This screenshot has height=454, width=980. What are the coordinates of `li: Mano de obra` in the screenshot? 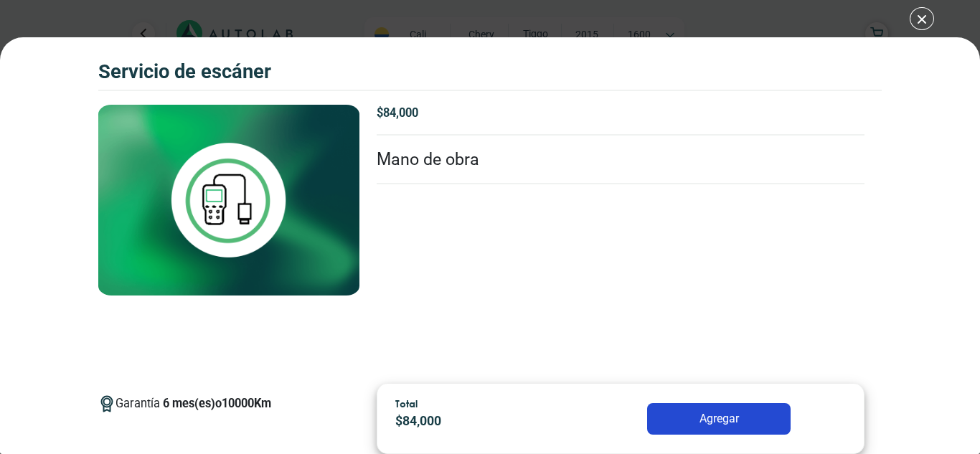 It's located at (621, 160).